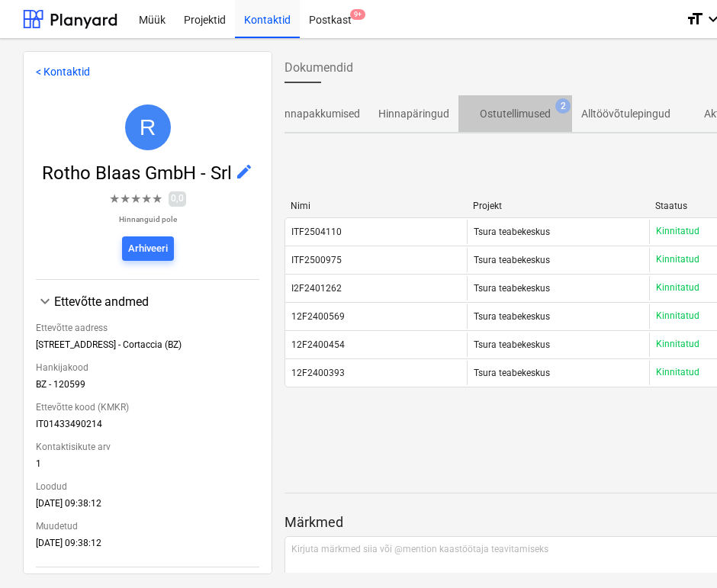 This screenshot has height=588, width=717. I want to click on p: Hinnapakkumised, so click(317, 114).